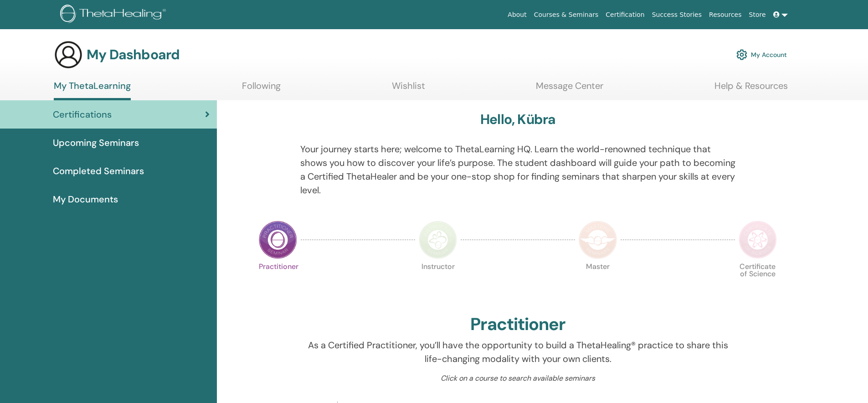  I want to click on img: logo.png, so click(114, 14).